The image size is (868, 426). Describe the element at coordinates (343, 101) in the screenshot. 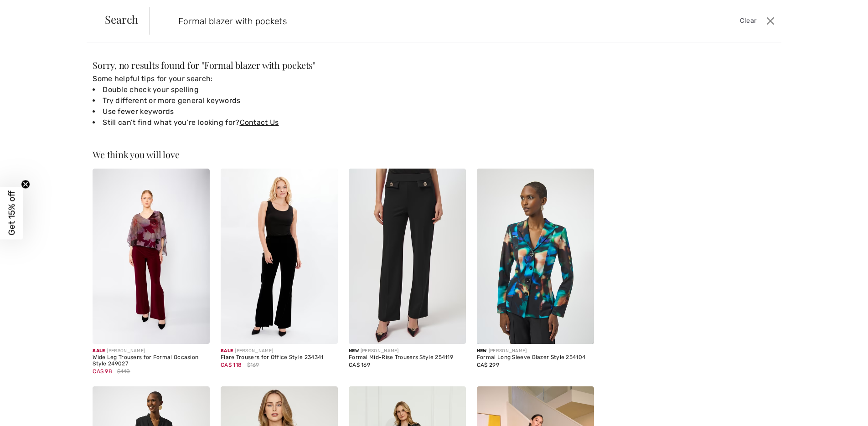

I see `div: Some helpful tips for your search:` at that location.